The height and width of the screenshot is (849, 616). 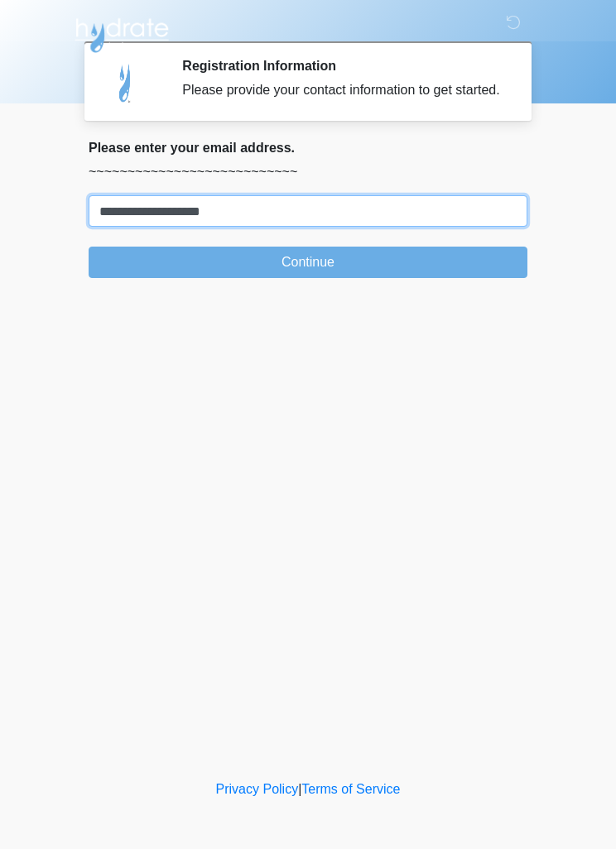 What do you see at coordinates (308, 262) in the screenshot?
I see `button: Continue` at bounding box center [308, 262].